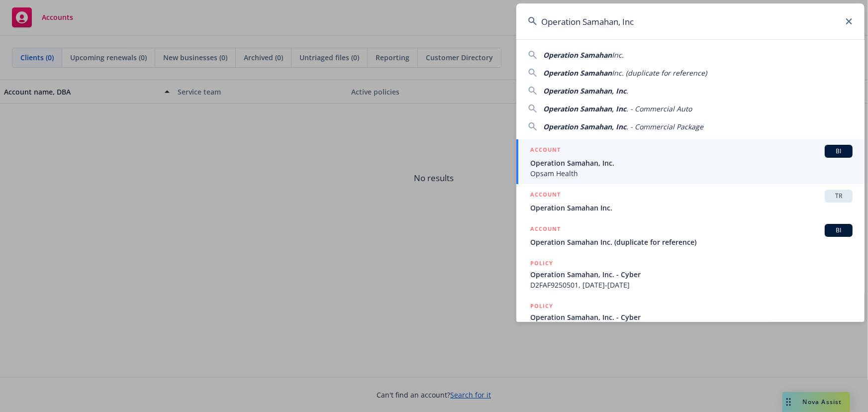 This screenshot has width=868, height=412. I want to click on a: ACCOUNTBIOperation Samahan, Inc.Opsam Health, so click(691, 162).